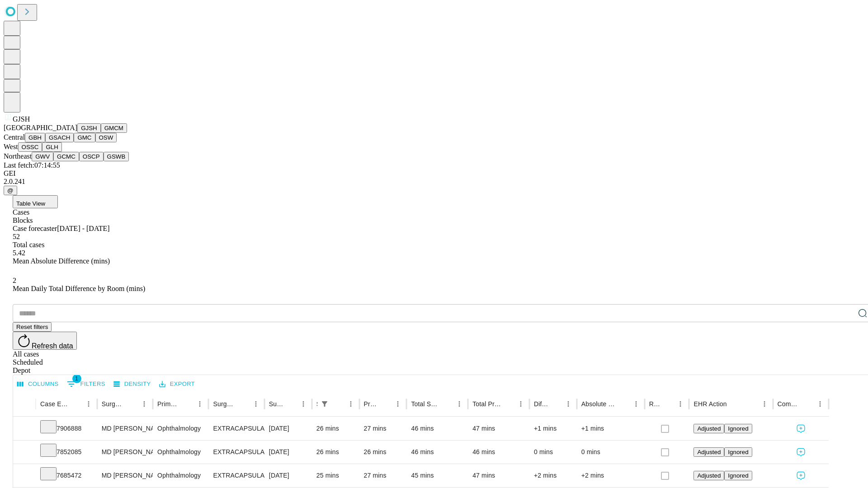  I want to click on div: Total Predicted Duration, so click(487, 404).